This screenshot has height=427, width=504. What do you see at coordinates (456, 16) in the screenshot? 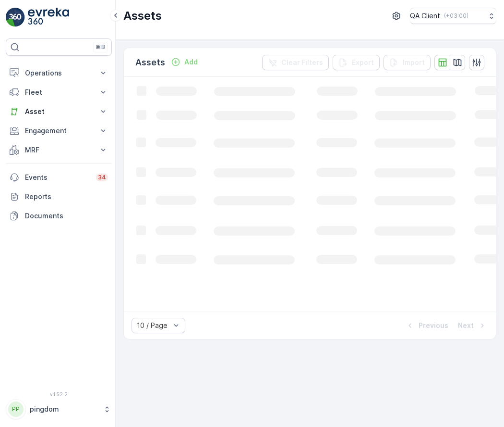
I see `p: ( +03:00 )` at bounding box center [456, 16].